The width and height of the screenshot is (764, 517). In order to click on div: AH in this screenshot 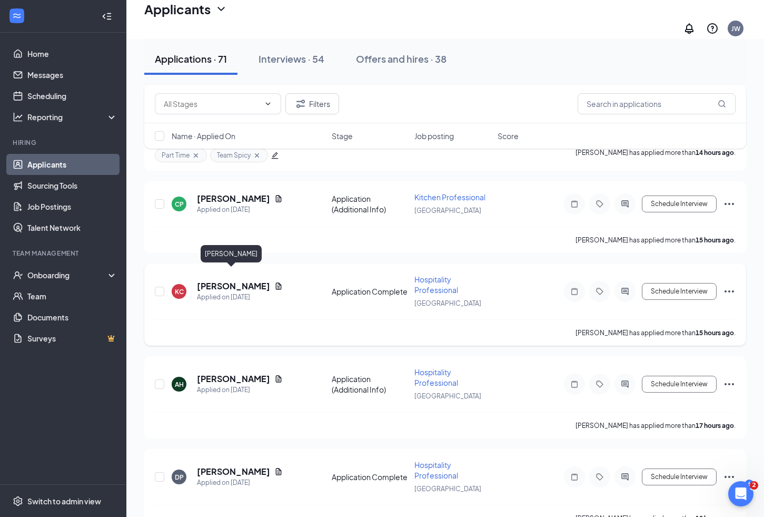, I will do `click(179, 384)`.